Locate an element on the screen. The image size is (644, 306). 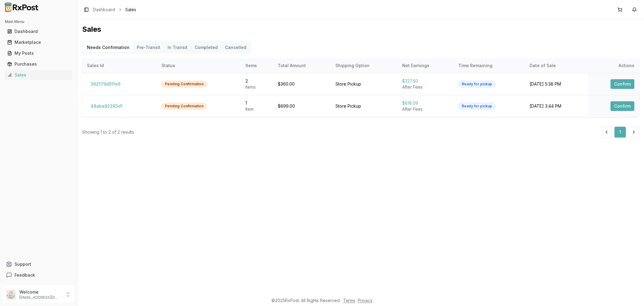
p: Welcome is located at coordinates (40, 292).